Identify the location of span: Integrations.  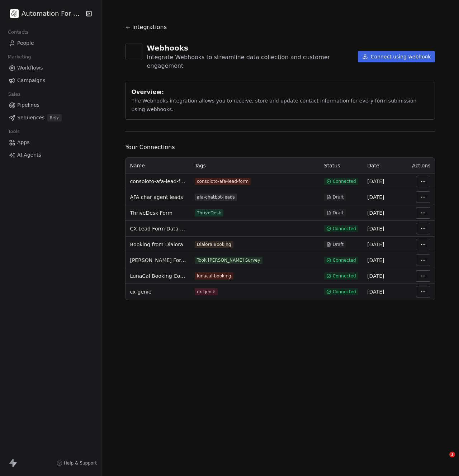
(149, 27).